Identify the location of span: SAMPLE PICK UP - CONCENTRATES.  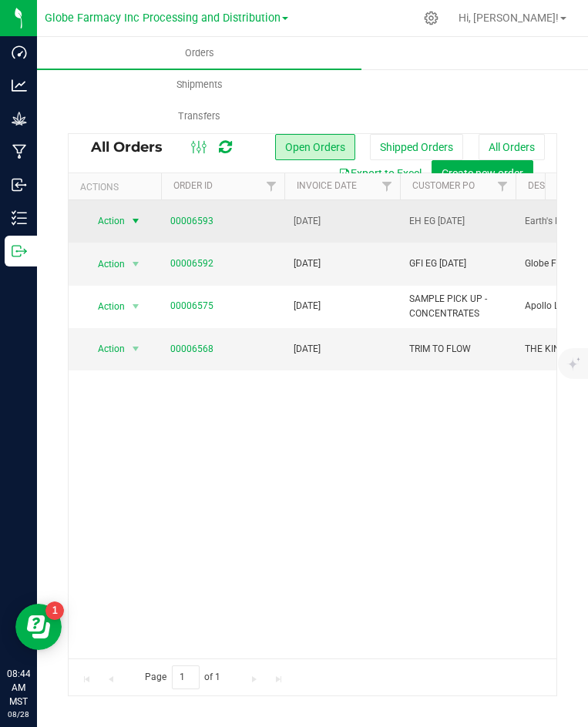
(457, 306).